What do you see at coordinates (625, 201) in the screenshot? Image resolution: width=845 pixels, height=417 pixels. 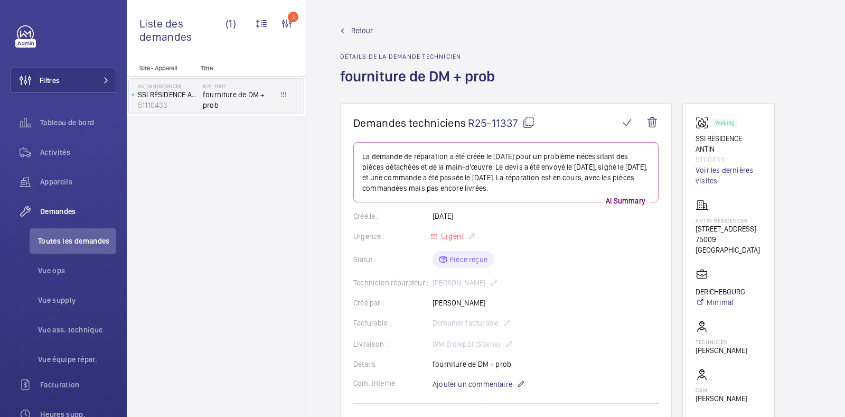 I see `p: AI Summary` at bounding box center [625, 201].